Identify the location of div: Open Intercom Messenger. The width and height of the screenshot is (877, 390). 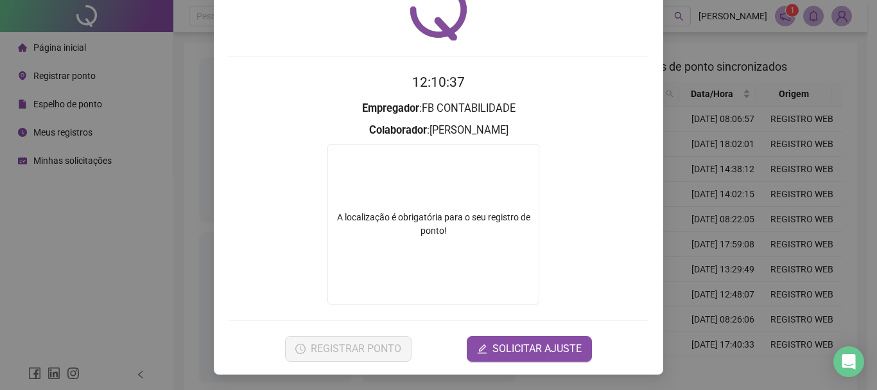
(848, 361).